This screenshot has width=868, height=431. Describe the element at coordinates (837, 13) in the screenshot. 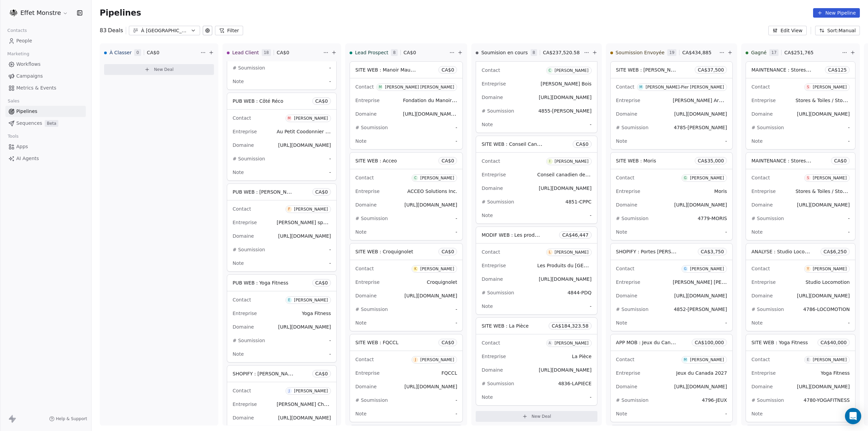

I see `button: New Pipeline` at that location.